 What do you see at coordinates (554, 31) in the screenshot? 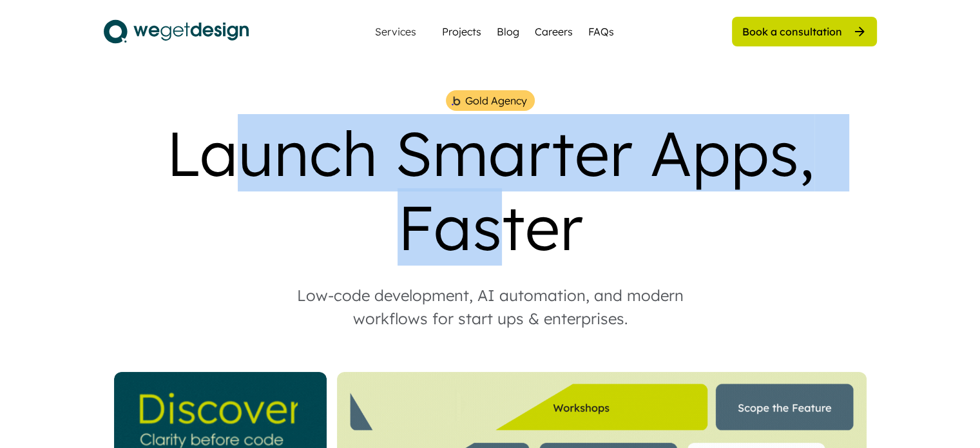
I see `a: Careers` at bounding box center [554, 31].